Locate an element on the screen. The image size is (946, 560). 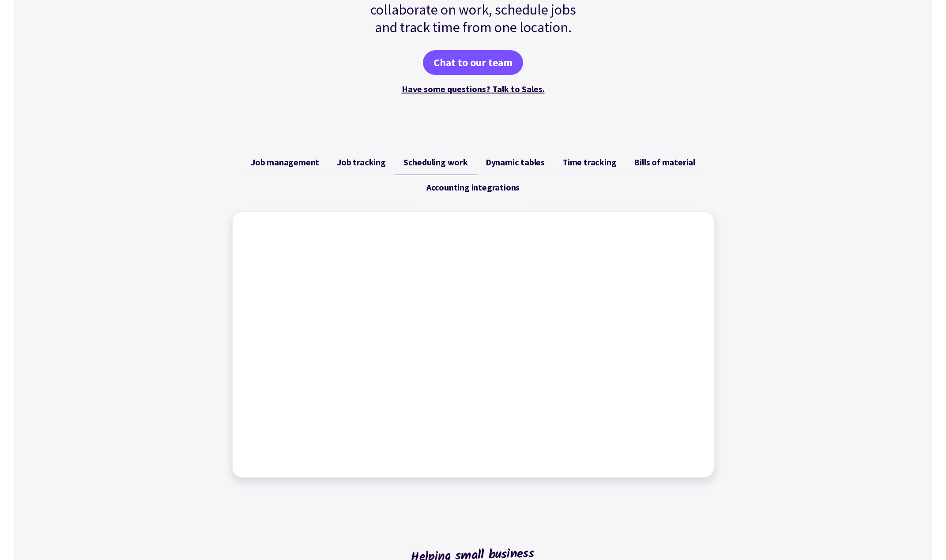
span: Job tracking is located at coordinates (361, 162).